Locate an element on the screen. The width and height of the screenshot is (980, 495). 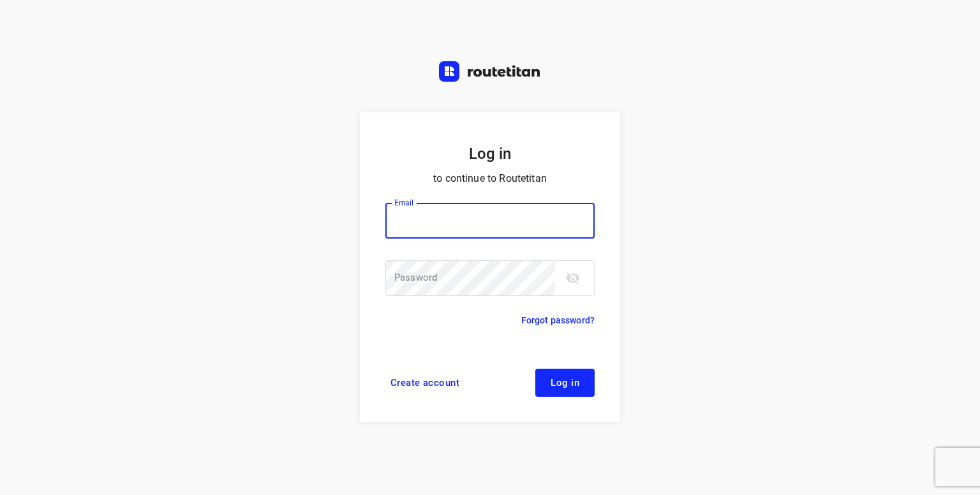
button: toggle password visibility is located at coordinates (573, 278).